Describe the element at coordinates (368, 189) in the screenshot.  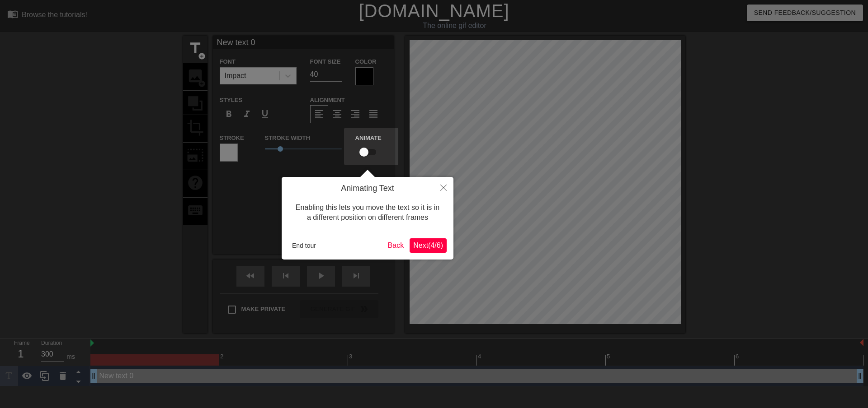
I see `h4: Animating Text` at that location.